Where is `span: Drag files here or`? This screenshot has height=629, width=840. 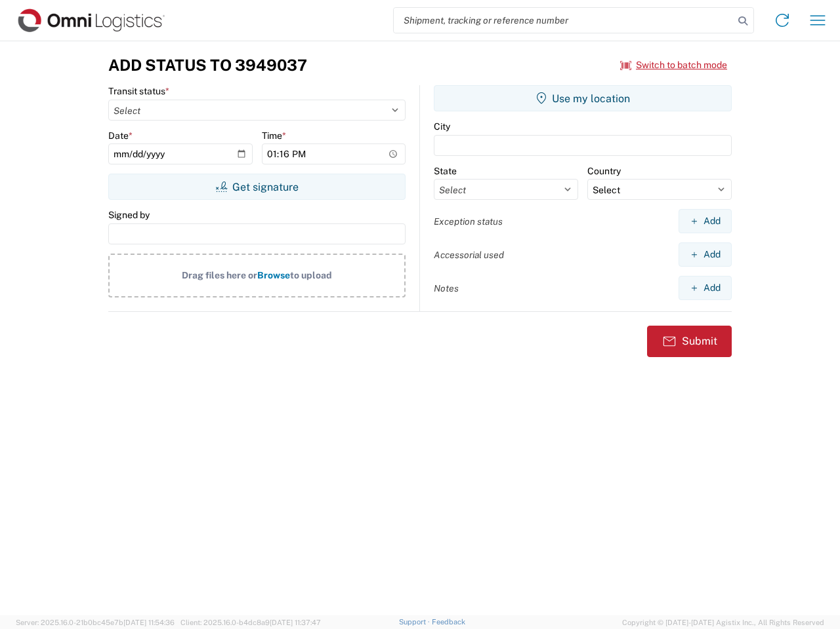 span: Drag files here or is located at coordinates (219, 275).